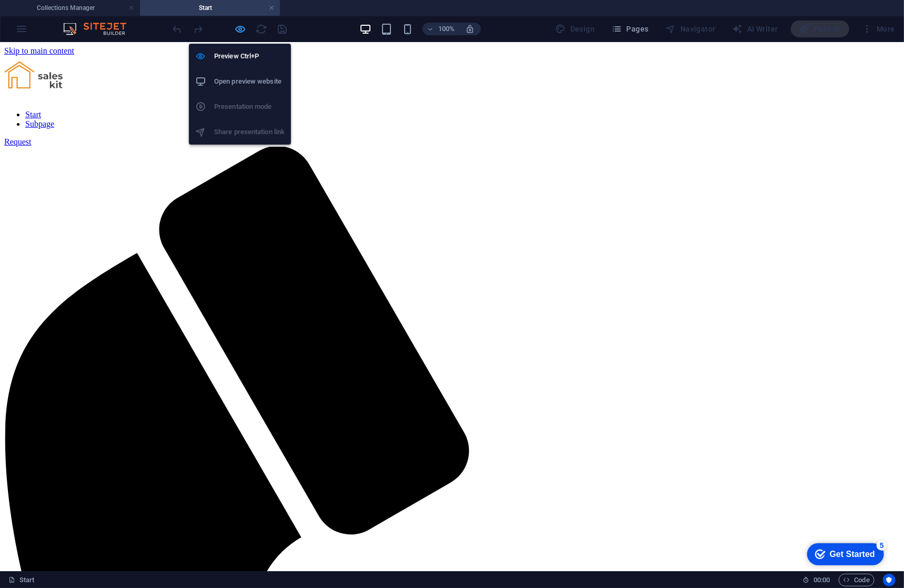 The width and height of the screenshot is (904, 588). What do you see at coordinates (441, 29) in the screenshot?
I see `button: 100%` at bounding box center [441, 29].